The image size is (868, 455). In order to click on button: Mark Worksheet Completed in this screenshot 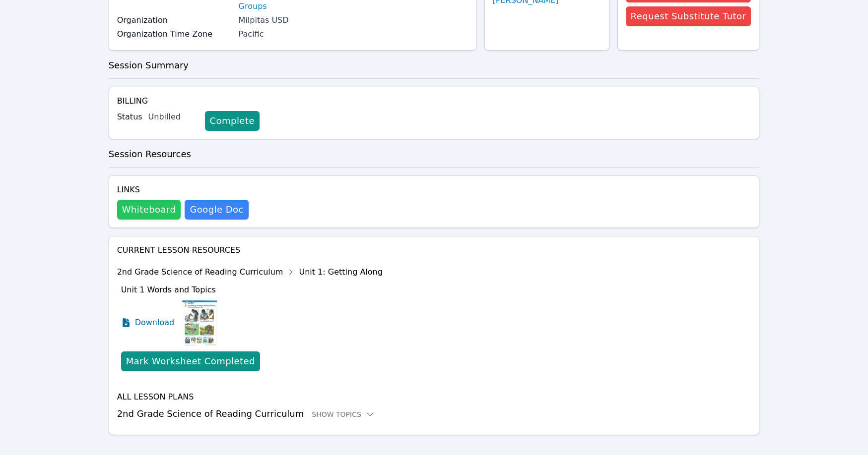, I will do `click(191, 361)`.